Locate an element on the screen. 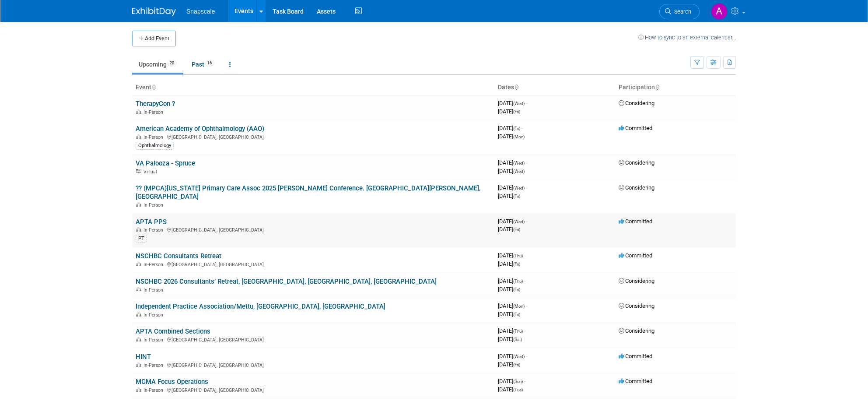  span: Virtual is located at coordinates (151, 172).